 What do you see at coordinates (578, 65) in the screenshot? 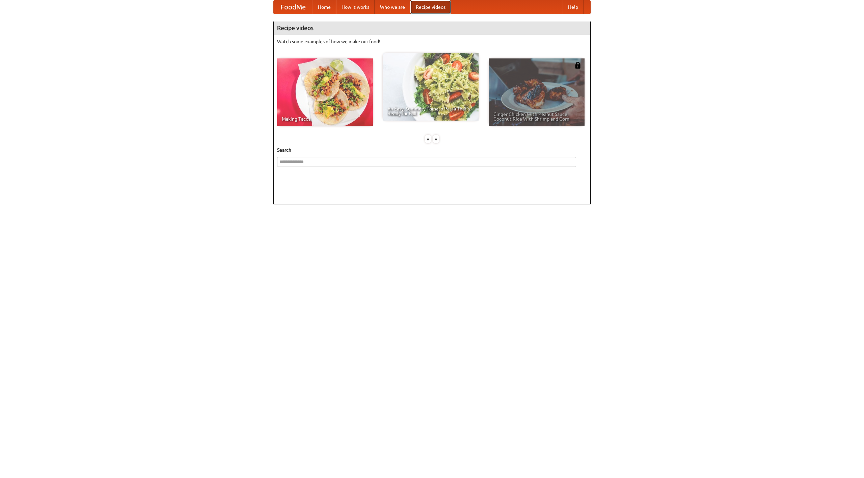
I see `img: 483408.png` at bounding box center [578, 65].